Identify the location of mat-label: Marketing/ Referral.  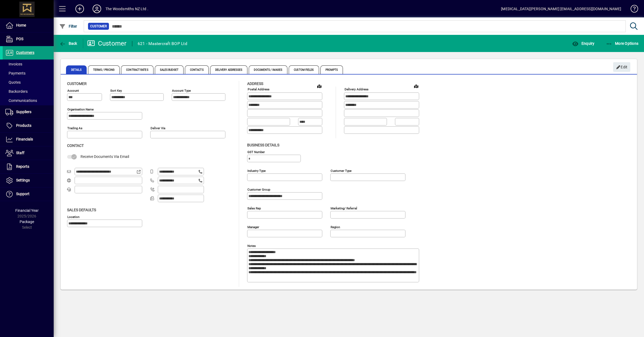
(344, 208).